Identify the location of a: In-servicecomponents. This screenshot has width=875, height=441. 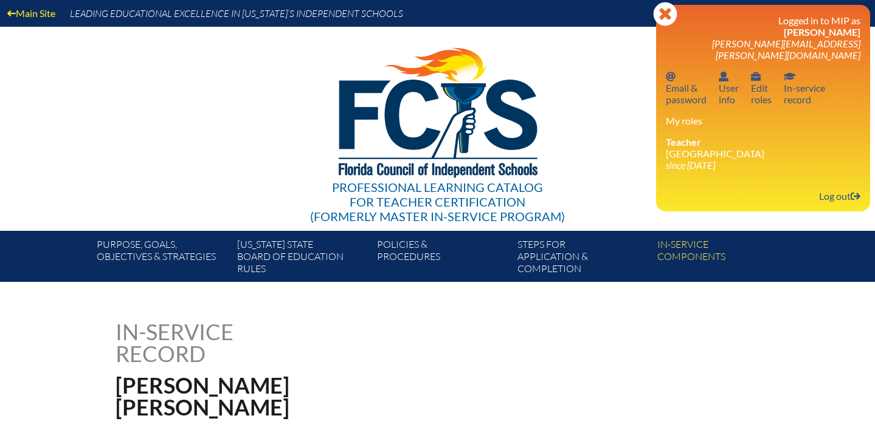
(722, 259).